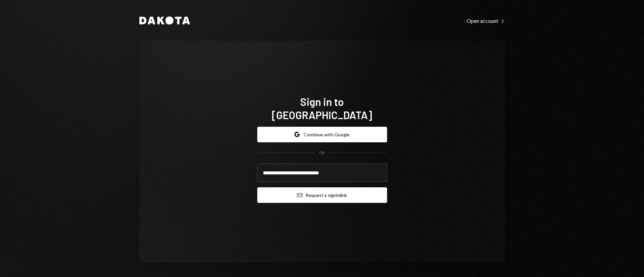  What do you see at coordinates (486, 21) in the screenshot?
I see `div: Open account` at bounding box center [486, 21].